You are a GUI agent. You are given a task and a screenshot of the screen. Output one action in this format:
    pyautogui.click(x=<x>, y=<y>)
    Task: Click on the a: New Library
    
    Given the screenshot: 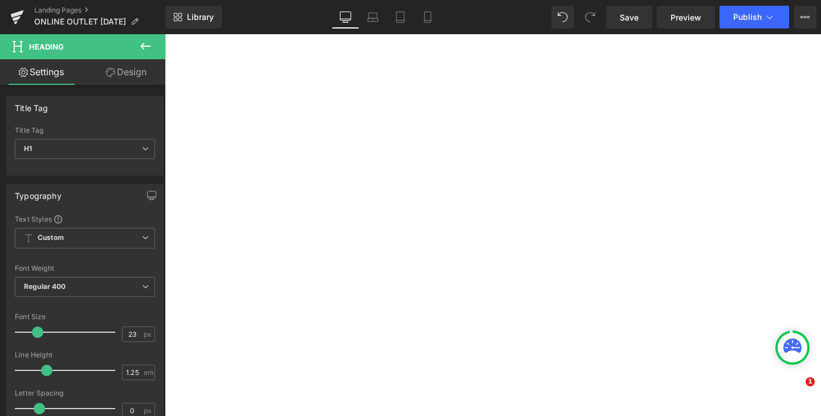 What is the action you would take?
    pyautogui.click(x=193, y=17)
    